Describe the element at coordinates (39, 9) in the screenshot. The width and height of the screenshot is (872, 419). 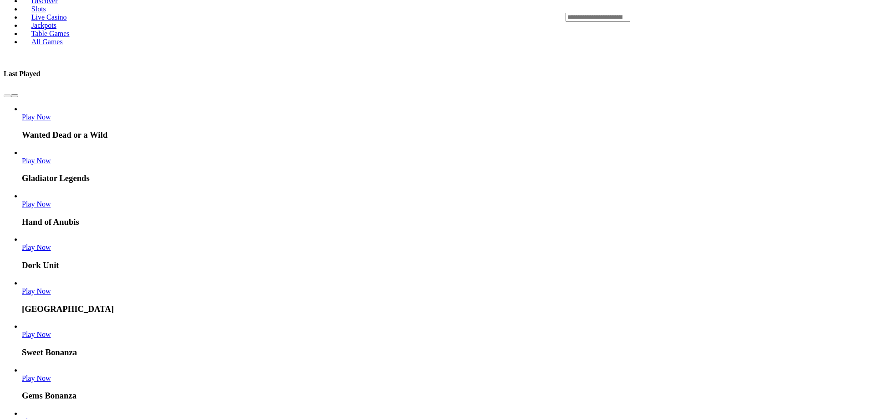
I see `span: Slots` at that location.